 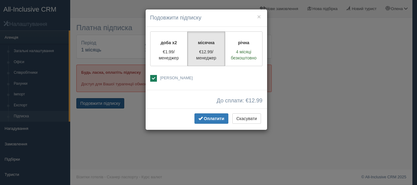 I want to click on button: Оплатити, so click(x=211, y=119).